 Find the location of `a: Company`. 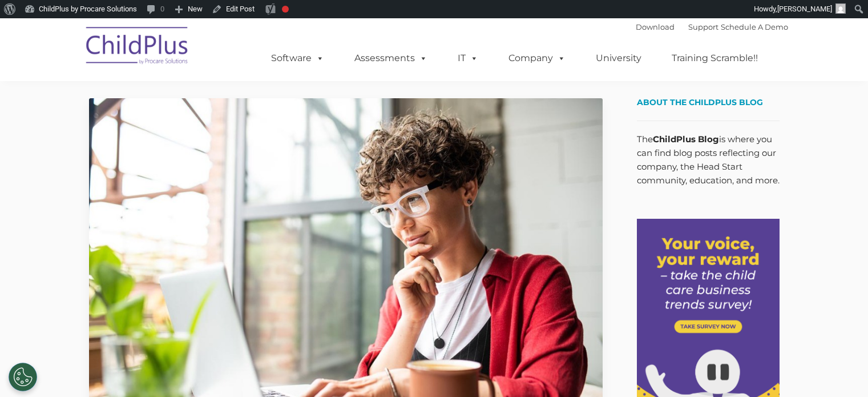

a: Company is located at coordinates (537, 58).